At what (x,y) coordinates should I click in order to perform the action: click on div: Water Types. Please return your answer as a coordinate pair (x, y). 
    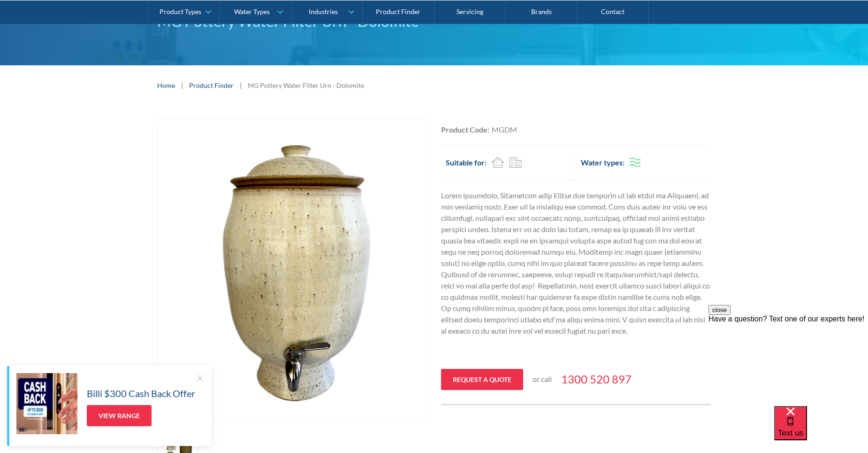
    Looking at the image, I should click on (252, 12).